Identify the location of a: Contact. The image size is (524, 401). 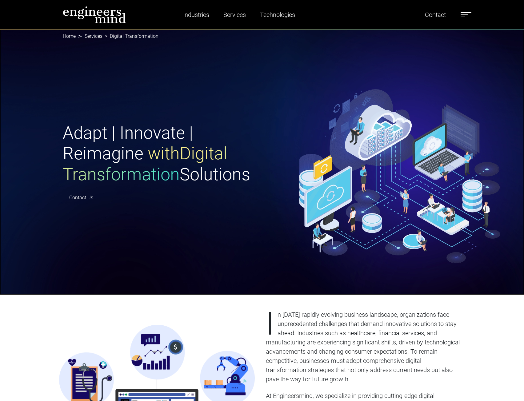
(435, 15).